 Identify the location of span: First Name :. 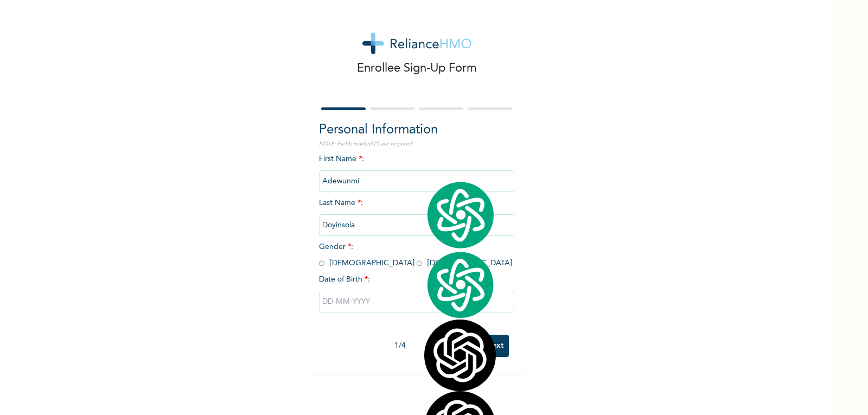
(417, 170).